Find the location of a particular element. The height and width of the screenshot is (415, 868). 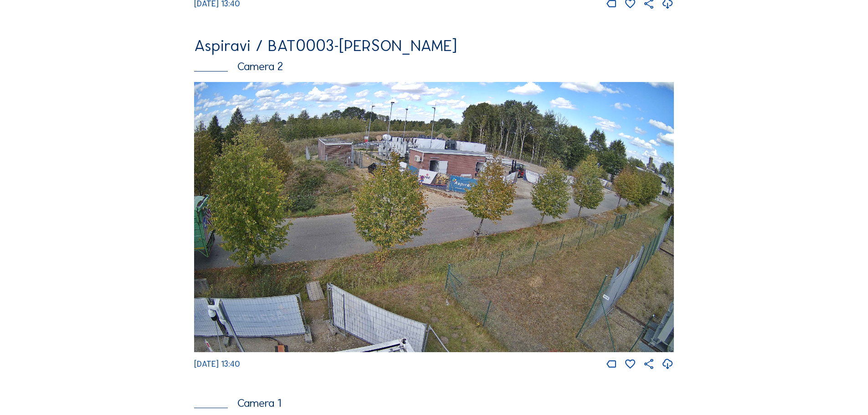

img: Image is located at coordinates (434, 217).